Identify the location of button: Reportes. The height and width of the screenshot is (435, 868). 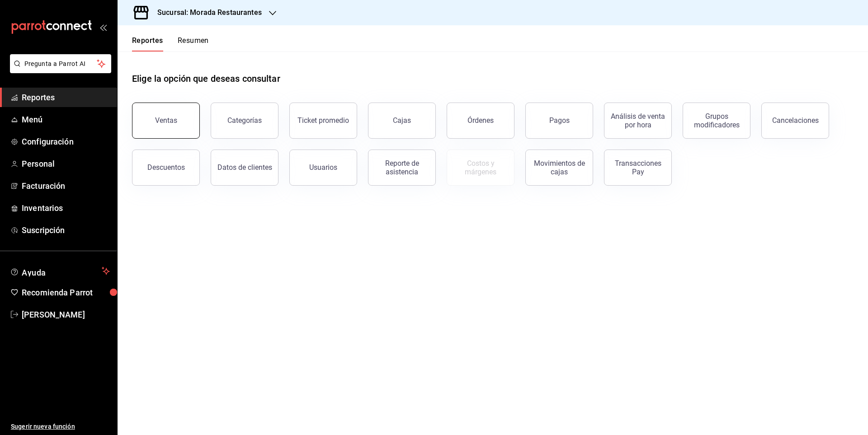
(148, 44).